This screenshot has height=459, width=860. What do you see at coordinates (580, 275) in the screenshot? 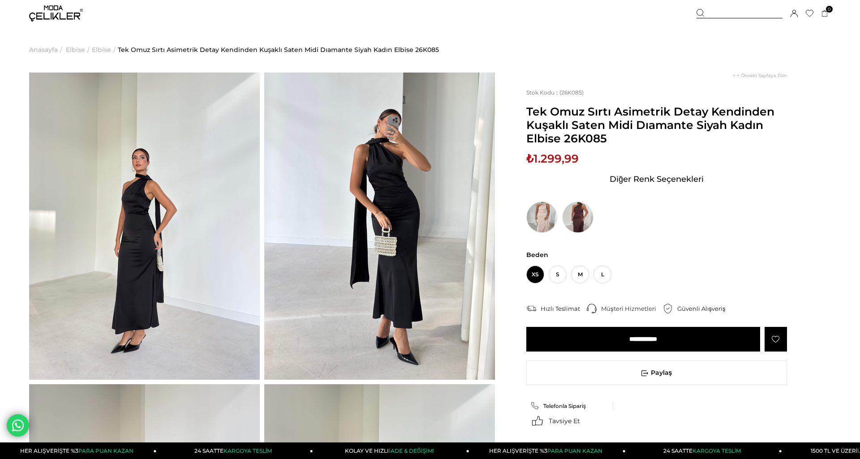
I see `span: M` at bounding box center [580, 275].